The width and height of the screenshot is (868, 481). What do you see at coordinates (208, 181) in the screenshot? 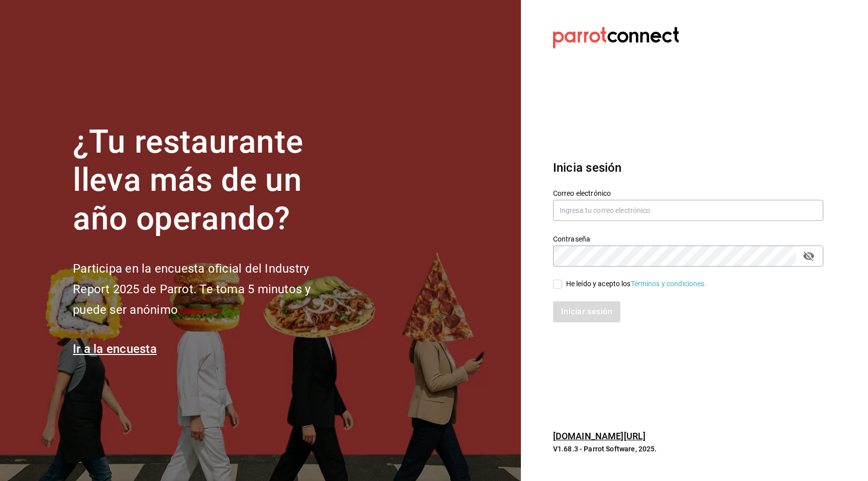
I see `h1: ¿Tu restaurante lleva más de un año operando?` at bounding box center [208, 181].